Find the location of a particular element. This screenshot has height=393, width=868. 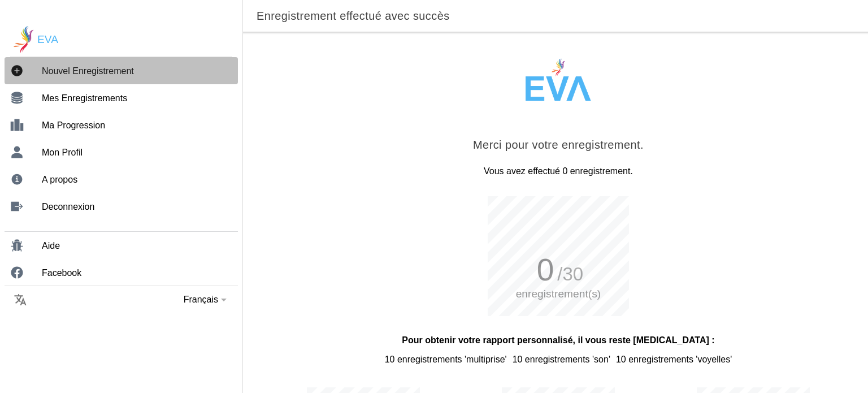

ion-icon: person sharp is located at coordinates (17, 152).